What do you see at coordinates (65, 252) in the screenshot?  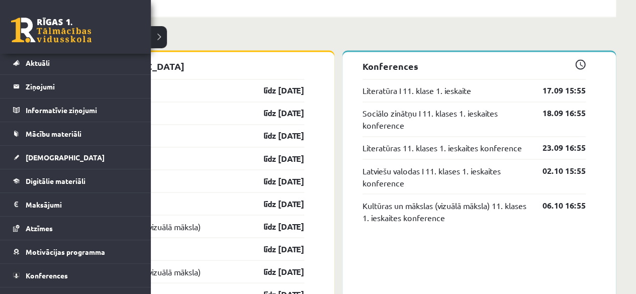 I see `span: Motivācijas programma` at bounding box center [65, 252].